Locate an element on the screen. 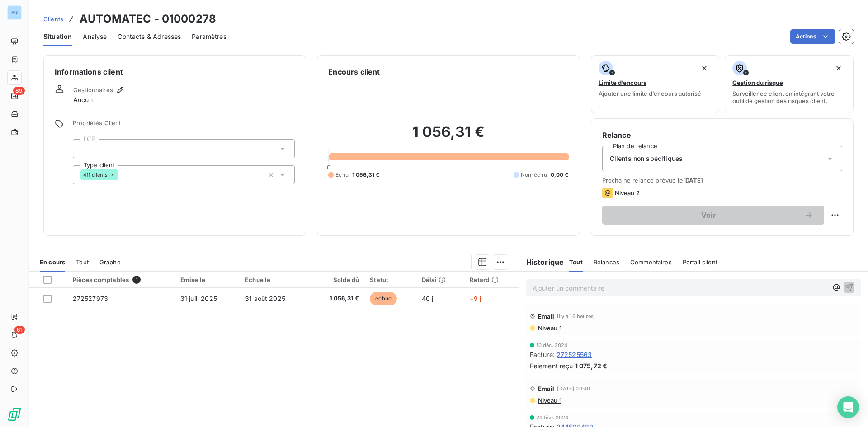 This screenshot has height=427, width=868. h6: Historique is located at coordinates (541, 262).